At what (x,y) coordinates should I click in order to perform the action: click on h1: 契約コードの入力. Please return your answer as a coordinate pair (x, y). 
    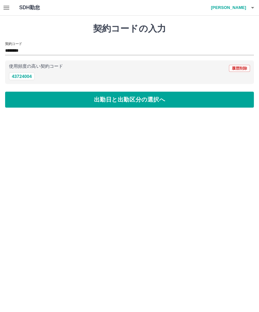
    Looking at the image, I should click on (129, 29).